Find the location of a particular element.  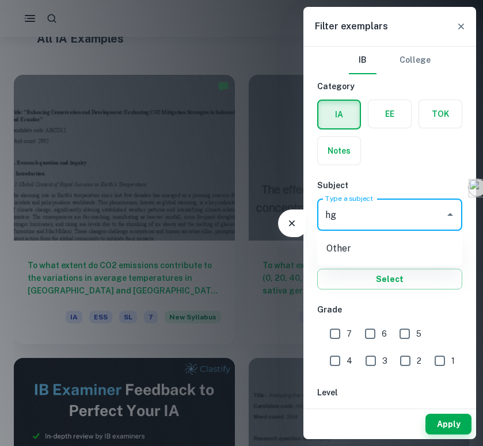

h6: Category is located at coordinates (390, 86).